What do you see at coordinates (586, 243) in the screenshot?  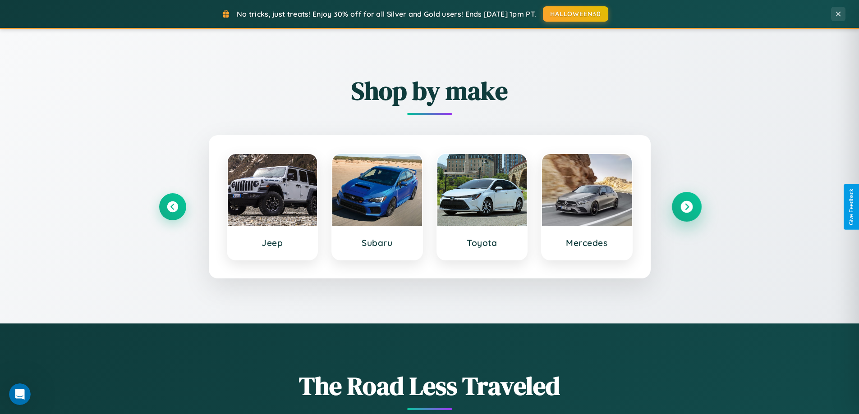 I see `h3: Mercedes` at bounding box center [586, 243].